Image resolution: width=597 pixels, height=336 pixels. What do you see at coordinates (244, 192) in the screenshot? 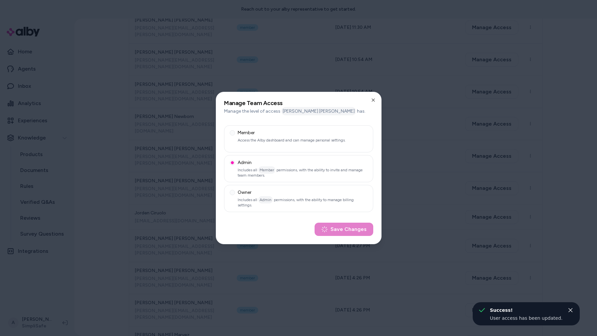
I see `span: Owner` at bounding box center [244, 192].